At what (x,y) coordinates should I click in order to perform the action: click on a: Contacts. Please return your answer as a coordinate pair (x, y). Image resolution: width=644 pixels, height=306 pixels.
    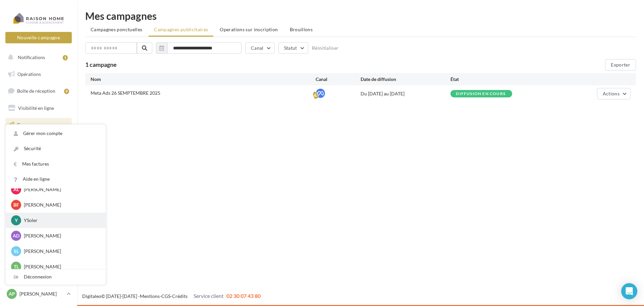
    Looking at the image, I should click on (39, 141).